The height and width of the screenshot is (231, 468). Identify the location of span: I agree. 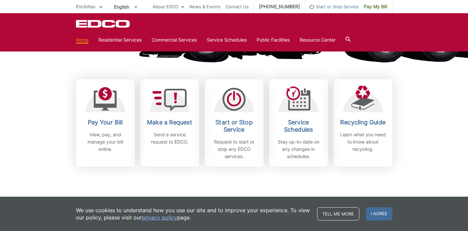
(379, 214).